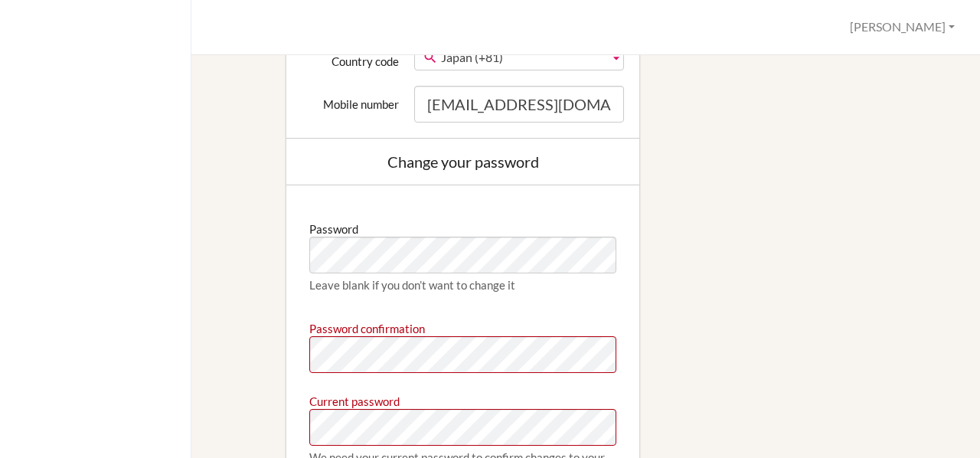 This screenshot has height=458, width=980. I want to click on label: Country code, so click(350, 56).